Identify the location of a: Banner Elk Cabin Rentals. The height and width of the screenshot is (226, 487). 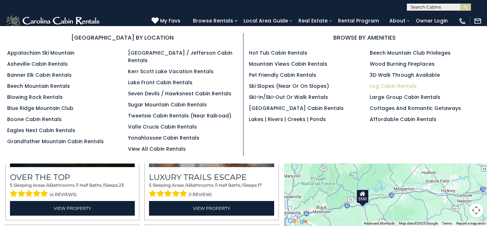
(39, 75).